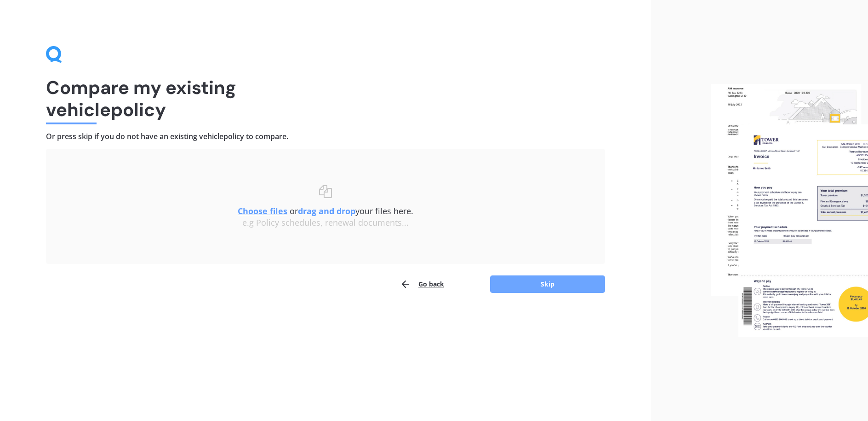 The width and height of the screenshot is (868, 421). What do you see at coordinates (326, 211) in the screenshot?
I see `b: drag and drop` at bounding box center [326, 211].